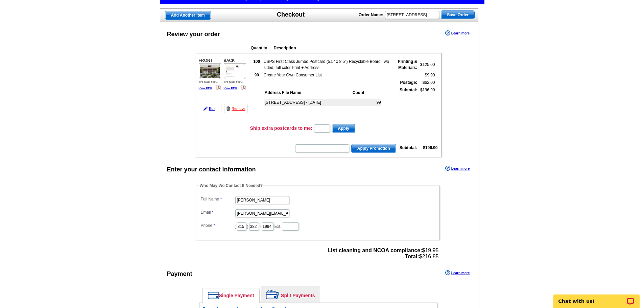 This screenshot has height=308, width=644. I want to click on img: trashcan-icon.gif, so click(228, 109).